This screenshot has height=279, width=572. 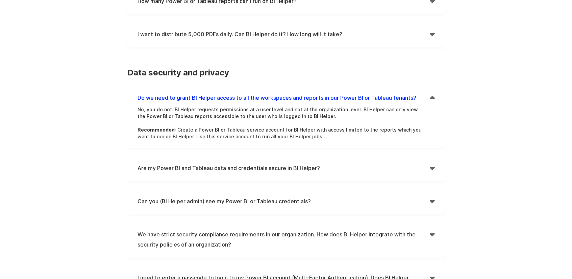 I want to click on h4: We have strict security compliance requirements in our organization. How does BI Helper integrate..., so click(x=283, y=239).